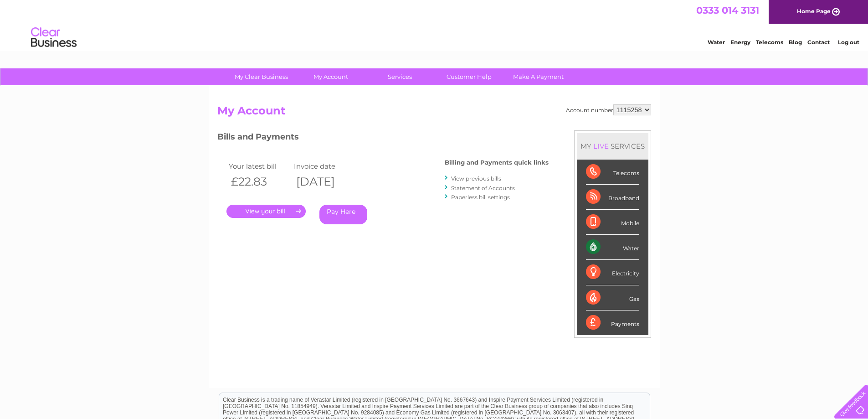 Image resolution: width=868 pixels, height=419 pixels. I want to click on td: Your latest bill, so click(259, 166).